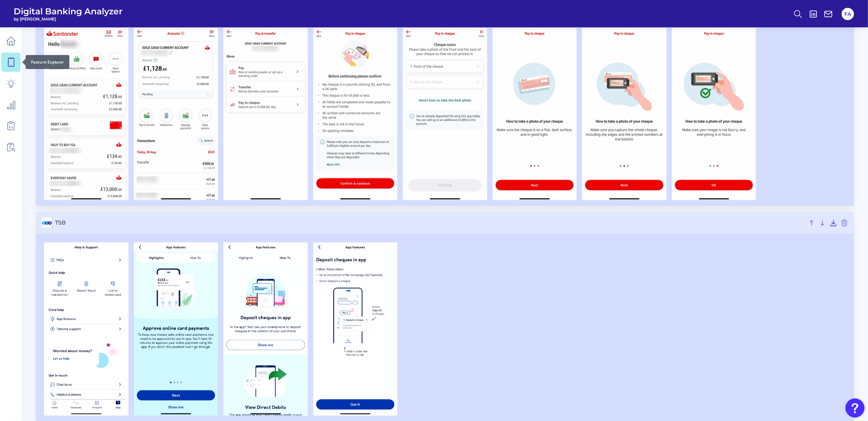 This screenshot has height=421, width=868. What do you see at coordinates (48, 62) in the screenshot?
I see `div: Feature Explorer` at bounding box center [48, 62].